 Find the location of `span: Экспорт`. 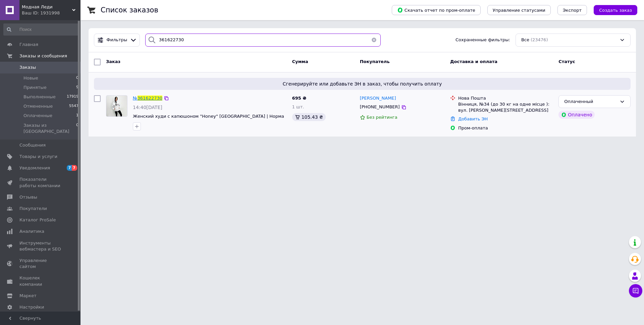

span: Экспорт is located at coordinates (572, 10).